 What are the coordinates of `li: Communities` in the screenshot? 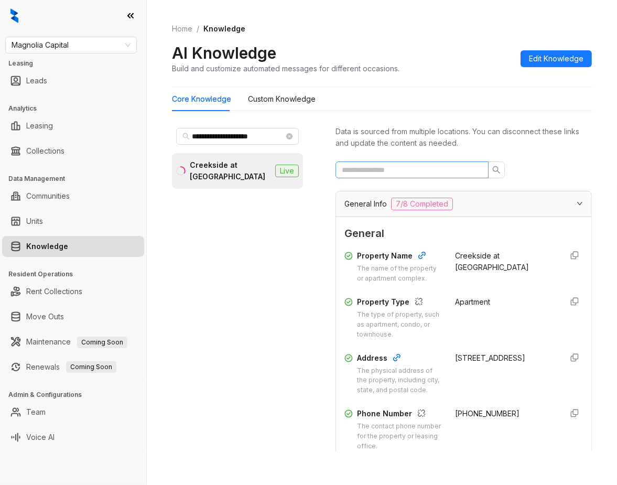 It's located at (73, 196).